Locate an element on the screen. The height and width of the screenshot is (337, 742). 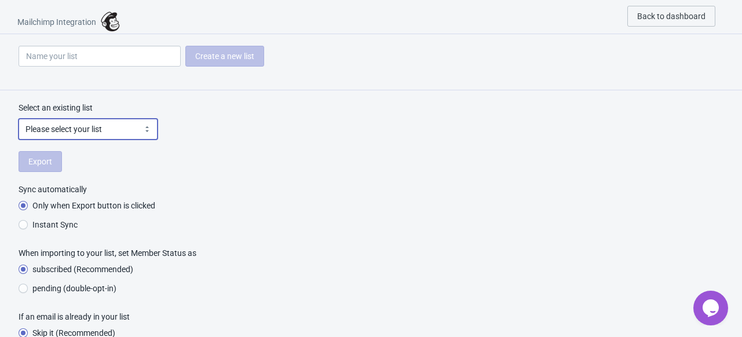
button: Back to dashboard is located at coordinates (671, 16).